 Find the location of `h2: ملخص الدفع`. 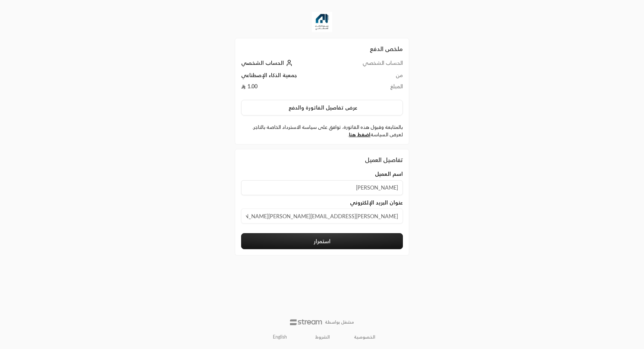

h2: ملخص الدفع is located at coordinates (322, 49).